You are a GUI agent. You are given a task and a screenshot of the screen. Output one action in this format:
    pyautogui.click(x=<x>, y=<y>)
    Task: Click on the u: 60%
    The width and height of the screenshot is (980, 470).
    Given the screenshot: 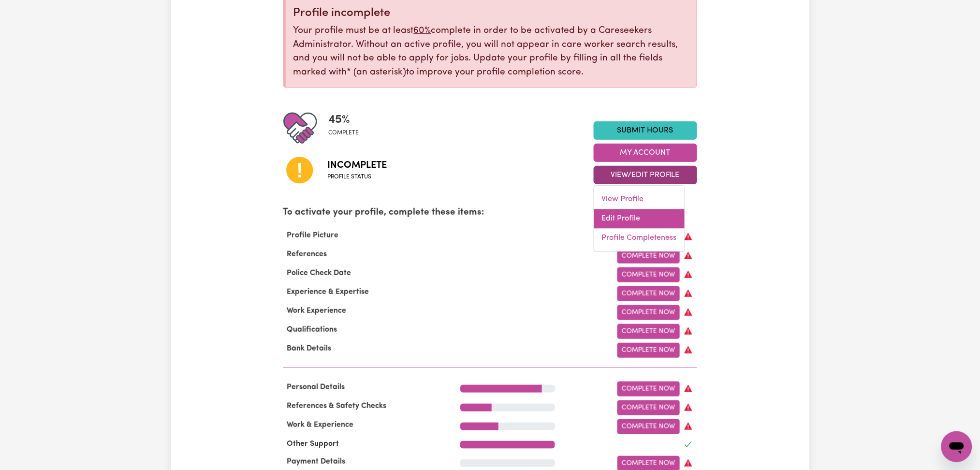 What is the action you would take?
    pyautogui.click(x=423, y=31)
    